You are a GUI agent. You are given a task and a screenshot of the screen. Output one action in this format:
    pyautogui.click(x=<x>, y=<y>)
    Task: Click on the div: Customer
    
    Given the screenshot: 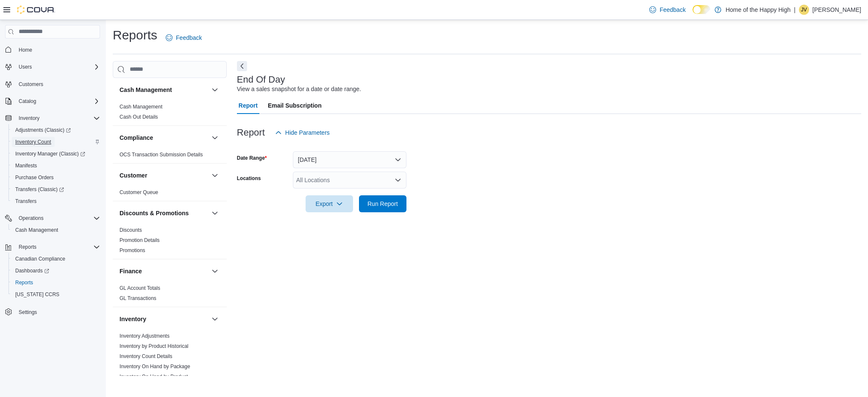 What is the action you would take?
    pyautogui.click(x=170, y=194)
    